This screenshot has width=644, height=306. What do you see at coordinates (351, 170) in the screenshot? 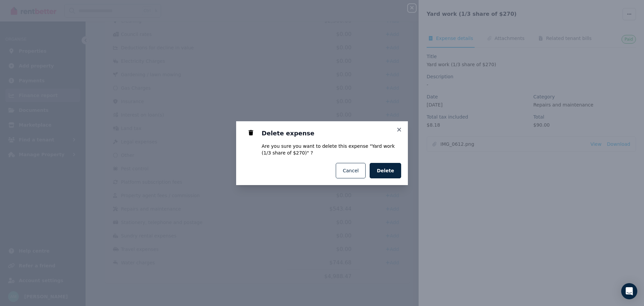
I see `button: Cancel` at bounding box center [351, 170].